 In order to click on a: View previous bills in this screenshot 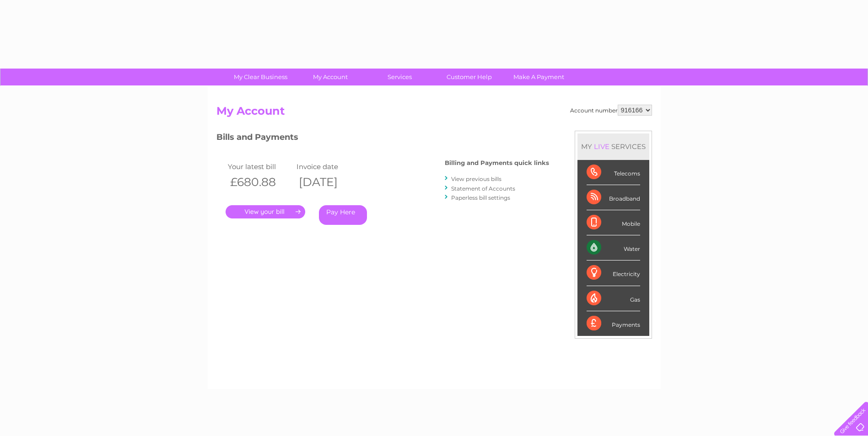, I will do `click(476, 179)`.